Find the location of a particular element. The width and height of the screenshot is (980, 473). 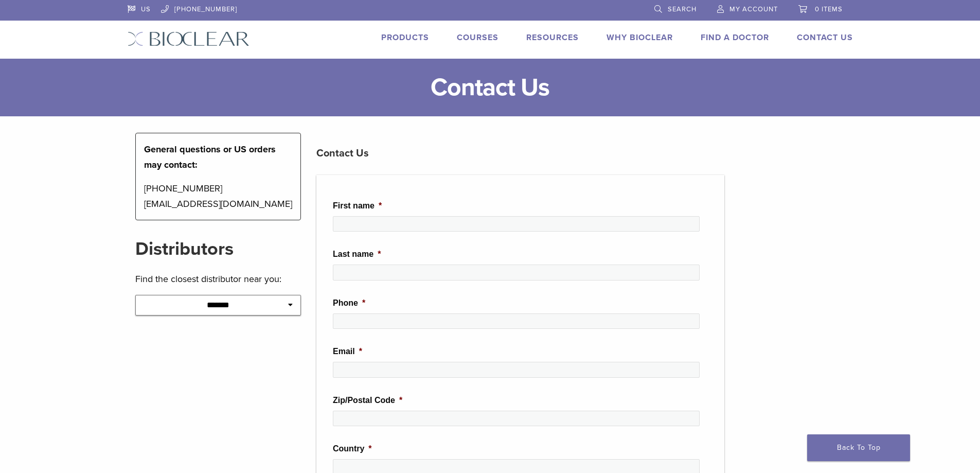

span: My Account is located at coordinates (754, 9).